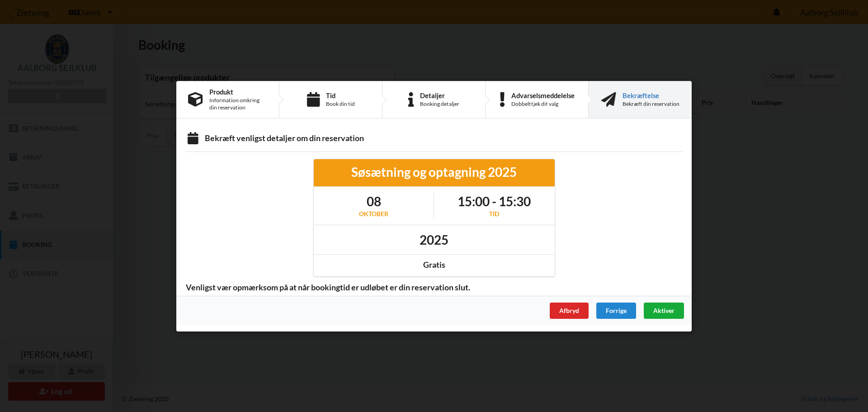 This screenshot has width=868, height=412. What do you see at coordinates (238, 103) in the screenshot?
I see `div: Information omkring din reservation` at bounding box center [238, 103].